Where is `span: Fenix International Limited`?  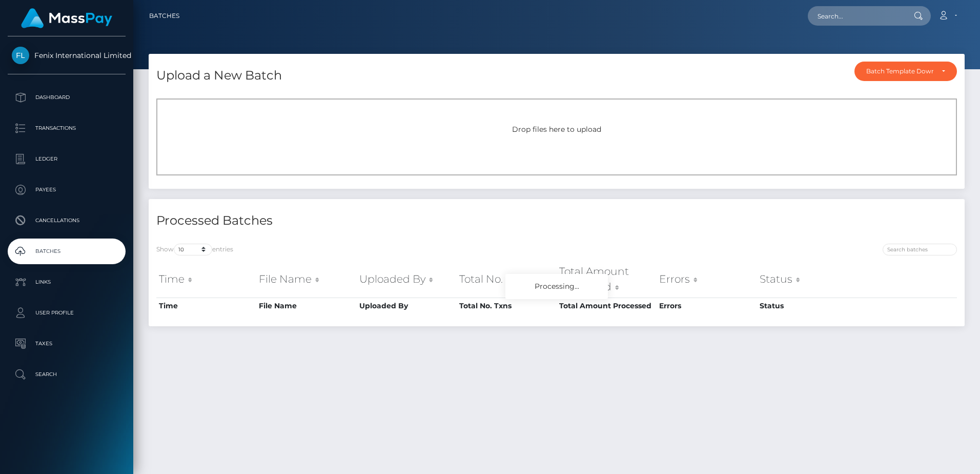
span: Fenix International Limited is located at coordinates (67, 56).